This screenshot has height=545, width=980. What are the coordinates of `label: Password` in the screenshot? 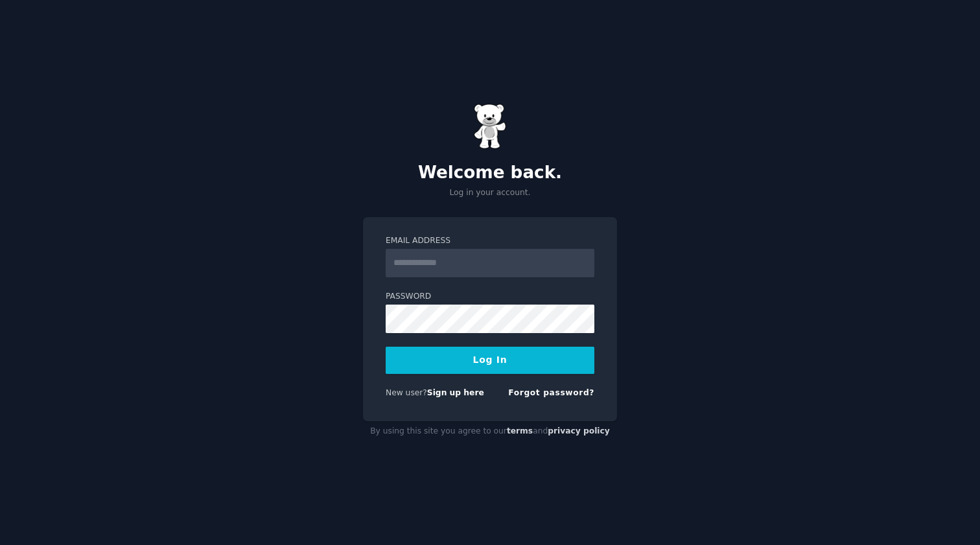 It's located at (490, 297).